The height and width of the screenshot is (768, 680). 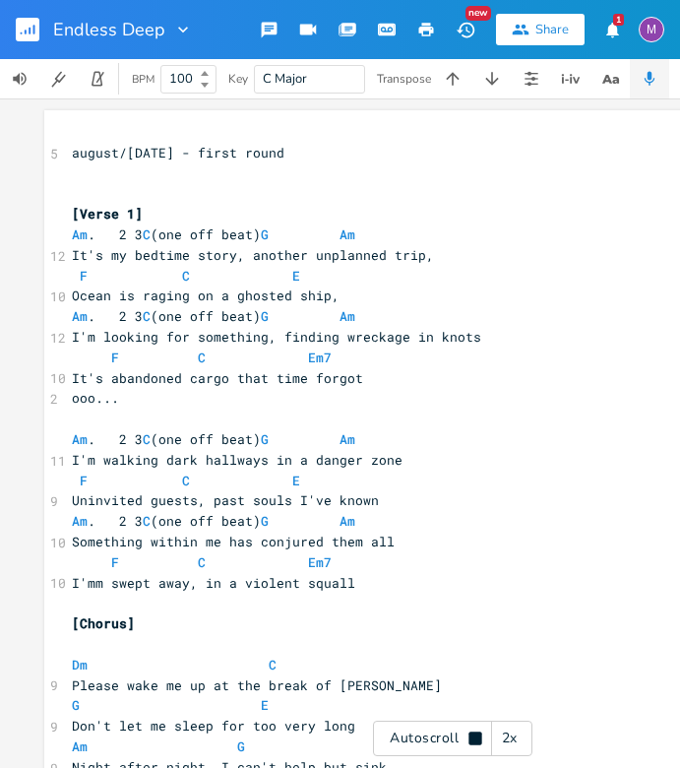 I want to click on span: It's my bedtime story, another unplanned trip,, so click(x=253, y=255).